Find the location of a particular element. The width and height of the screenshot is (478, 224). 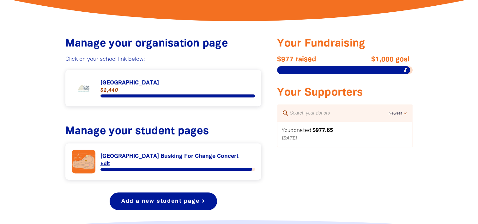

span: Your Fundraising is located at coordinates (321, 44).